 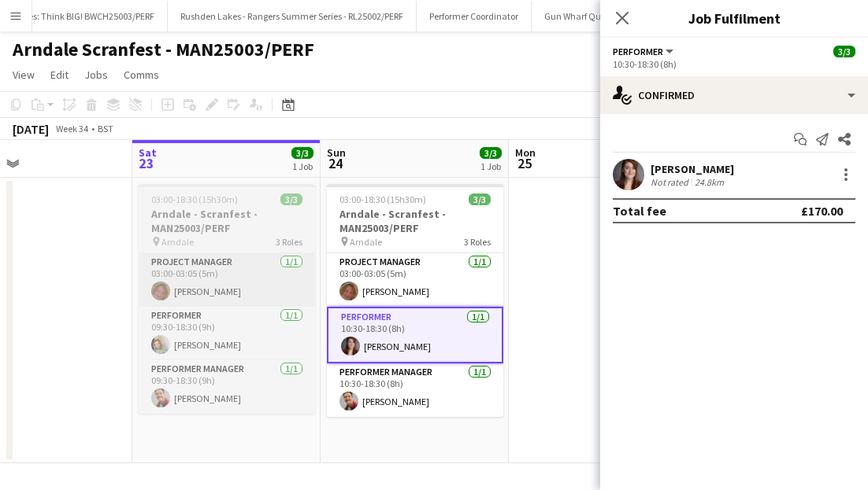 I want to click on span: 24, so click(x=335, y=163).